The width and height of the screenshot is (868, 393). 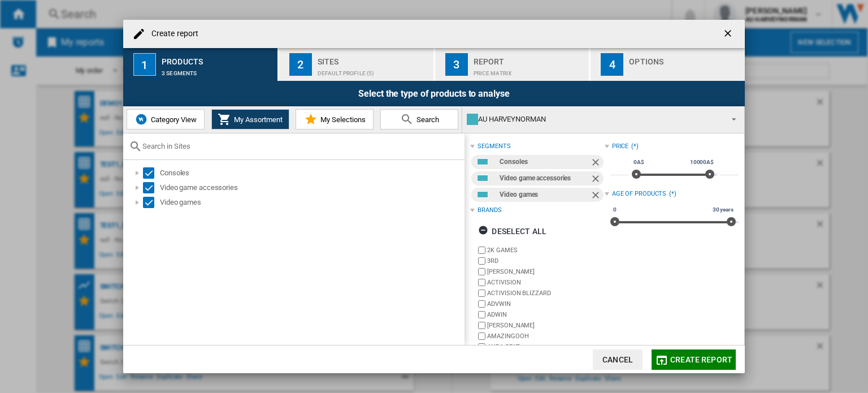 I want to click on div: Options, so click(x=684, y=58).